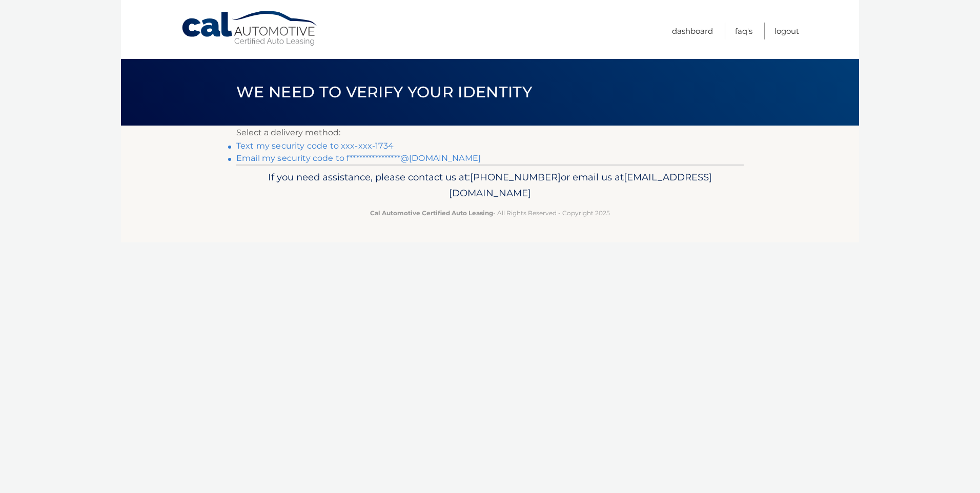  Describe the element at coordinates (692, 31) in the screenshot. I see `a: Dashboard` at that location.